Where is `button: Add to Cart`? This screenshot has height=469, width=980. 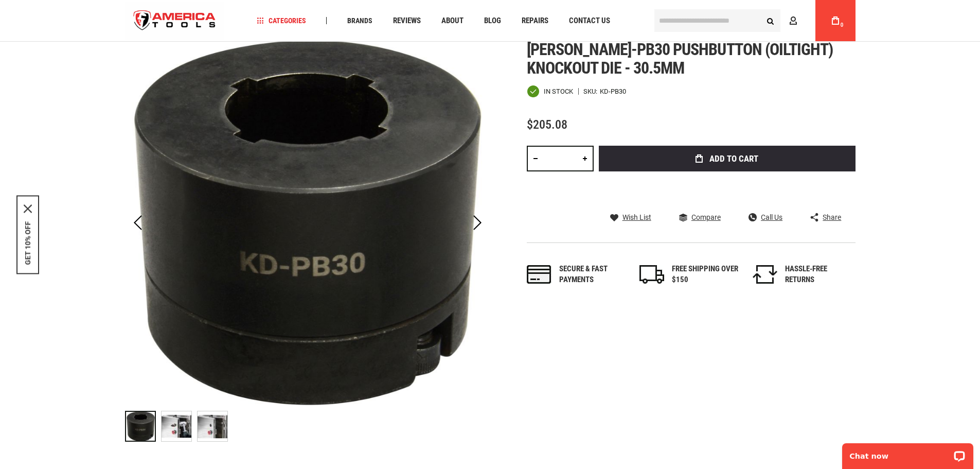
button: Add to Cart is located at coordinates (727, 159).